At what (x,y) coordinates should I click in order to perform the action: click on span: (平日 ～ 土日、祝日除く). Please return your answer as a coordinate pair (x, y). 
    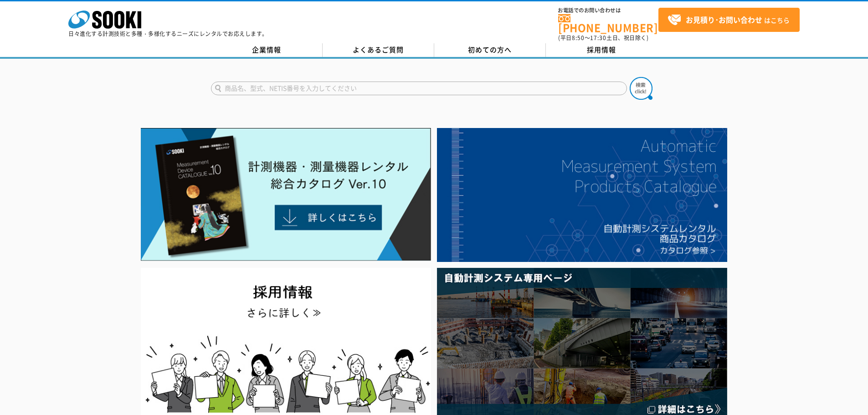
    Looking at the image, I should click on (603, 38).